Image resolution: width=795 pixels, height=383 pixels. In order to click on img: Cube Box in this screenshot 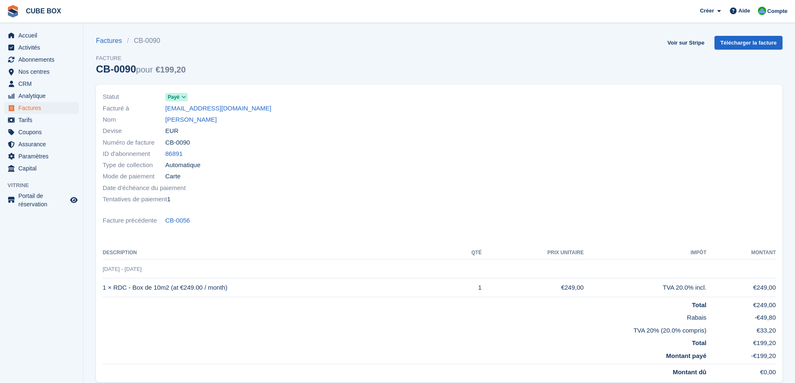, I will do `click(762, 11)`.